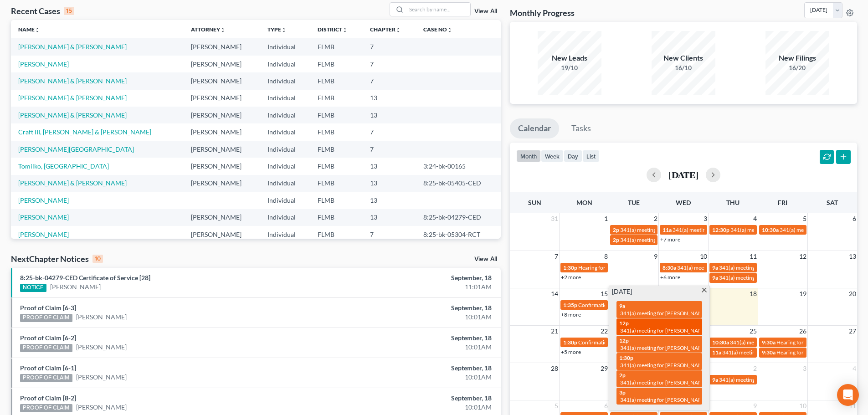 The width and height of the screenshot is (868, 415). What do you see at coordinates (670, 239) in the screenshot?
I see `a: +7 more` at bounding box center [670, 239].